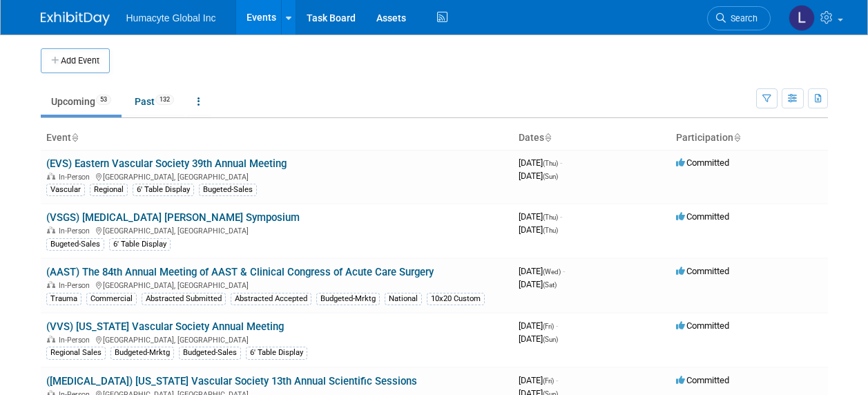 The width and height of the screenshot is (868, 395). What do you see at coordinates (66, 189) in the screenshot?
I see `div: Vascular` at bounding box center [66, 189].